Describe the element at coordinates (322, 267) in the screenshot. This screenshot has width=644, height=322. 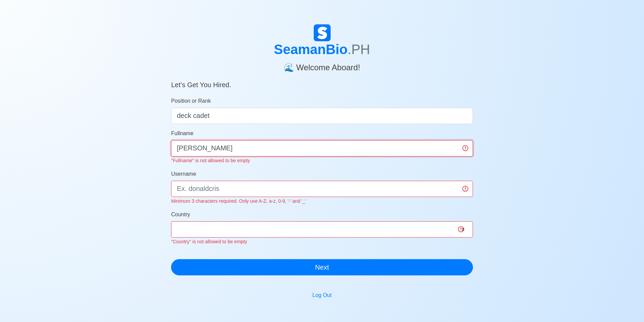
I see `button: Next` at that location.